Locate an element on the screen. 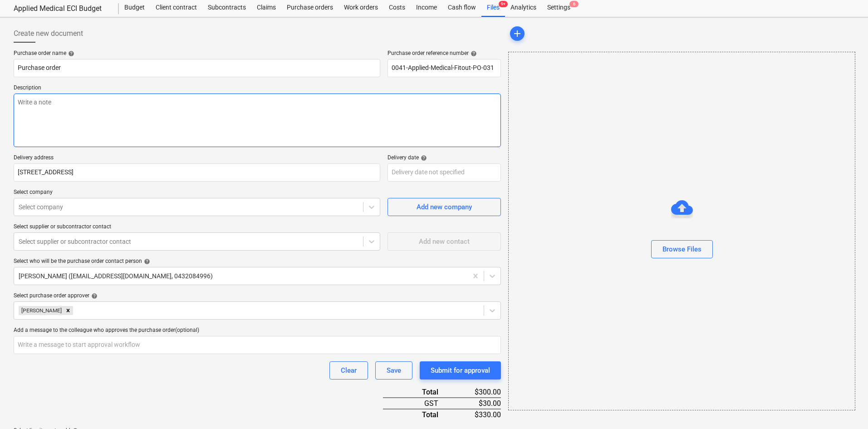  button: Add new company is located at coordinates (444, 207).